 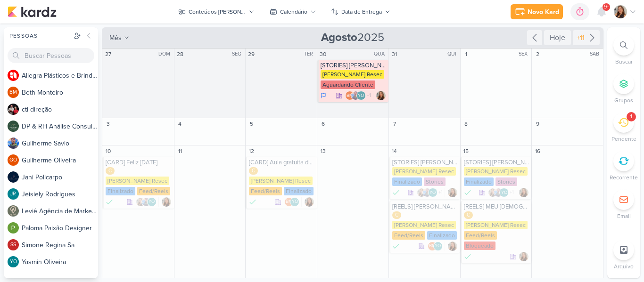 What do you see at coordinates (557, 38) in the screenshot?
I see `div: Hoje` at bounding box center [557, 38].